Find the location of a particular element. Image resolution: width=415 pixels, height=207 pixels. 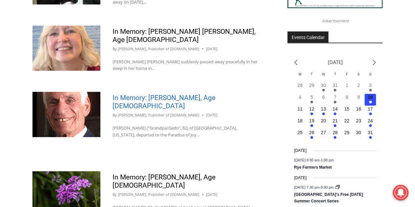

time: 23 is located at coordinates (359, 121).